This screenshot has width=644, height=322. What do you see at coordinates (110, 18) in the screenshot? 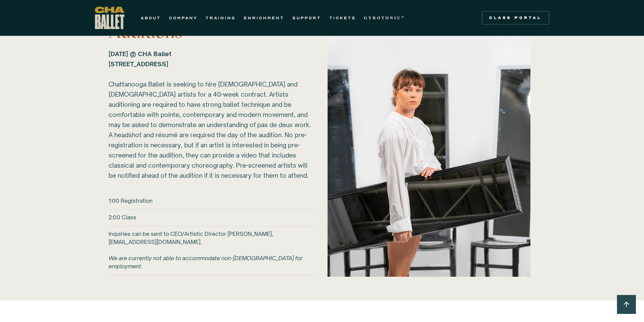
I see `a: home` at bounding box center [110, 18].